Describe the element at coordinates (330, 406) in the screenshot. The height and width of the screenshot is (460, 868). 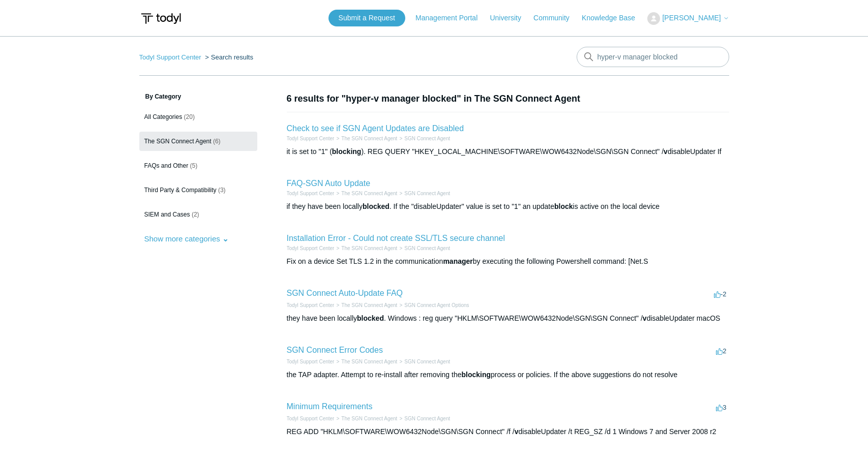
I see `a: Minimum Requirements` at that location.